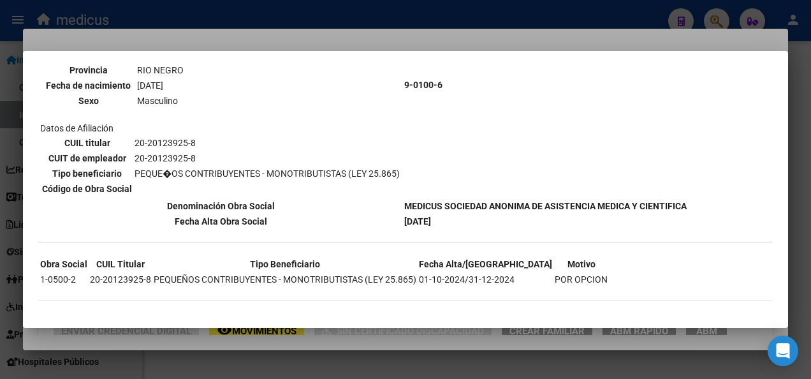  What do you see at coordinates (87, 189) in the screenshot?
I see `th: Código de Obra Social` at bounding box center [87, 189].